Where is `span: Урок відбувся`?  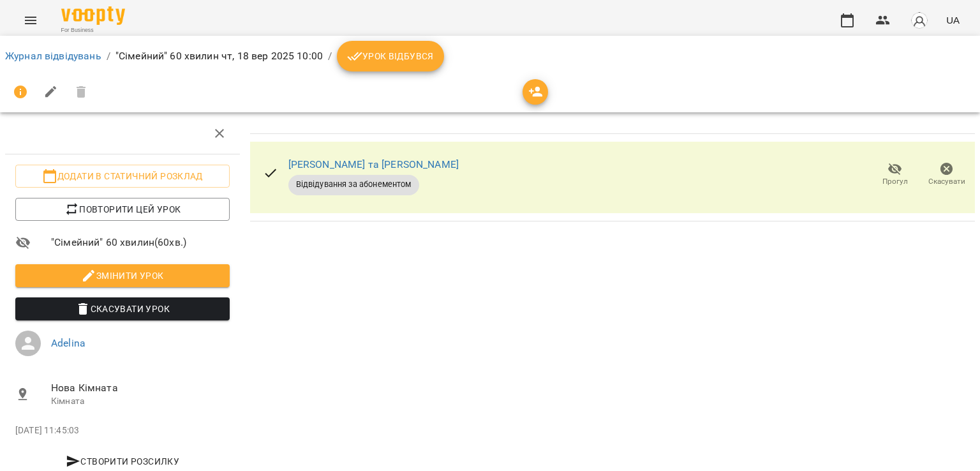
span: Урок відбувся is located at coordinates (390, 56).